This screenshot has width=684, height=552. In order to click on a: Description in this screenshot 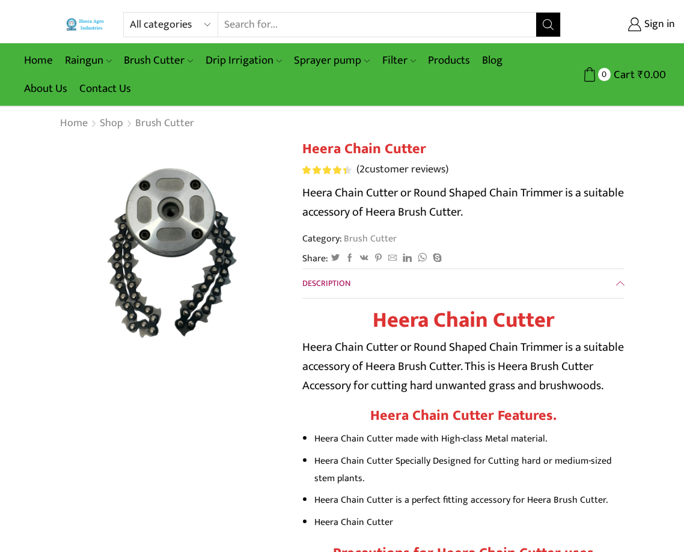, I will do `click(463, 284)`.